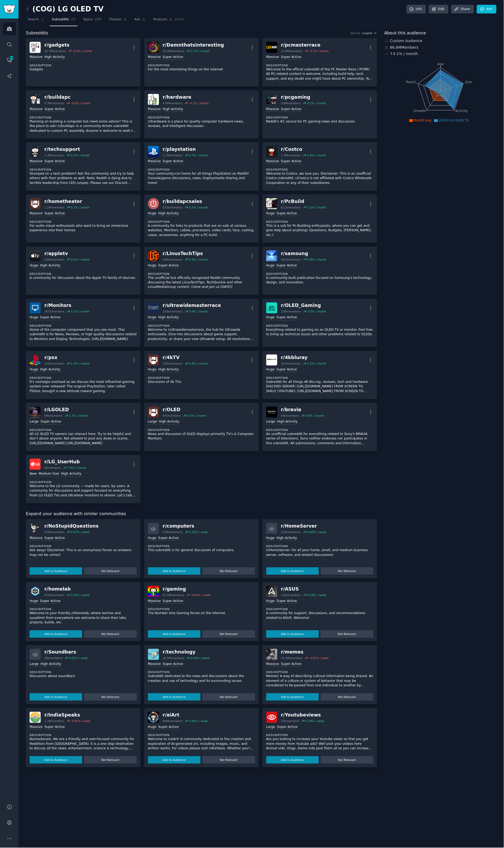  What do you see at coordinates (320, 439) in the screenshot?
I see `p: An unofficial subreddit for everything related to Sony's BRAVIA series of televisions. Sony neith...` at bounding box center [320, 439].